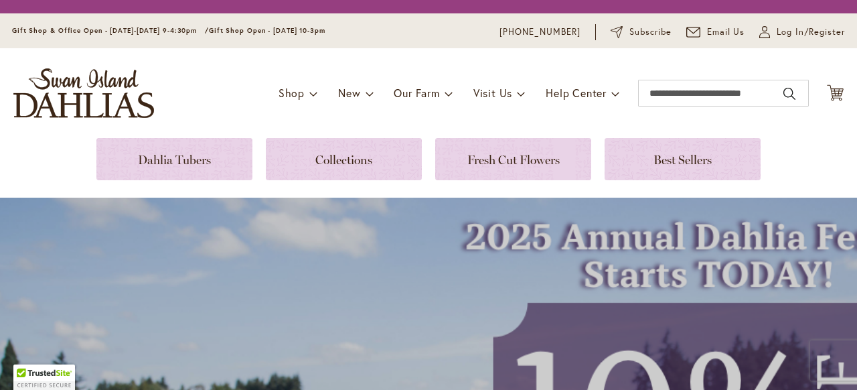  What do you see at coordinates (726, 32) in the screenshot?
I see `span: Email Us` at bounding box center [726, 32].